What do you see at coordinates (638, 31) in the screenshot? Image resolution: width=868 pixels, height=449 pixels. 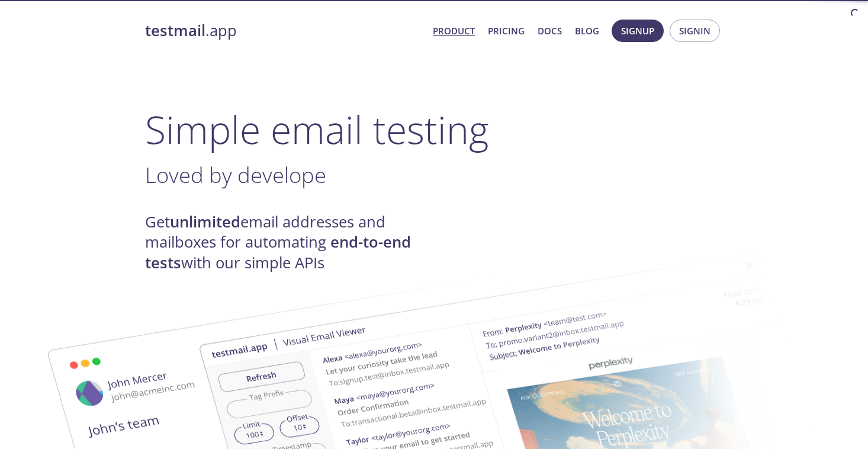 I see `button: Signup` at bounding box center [638, 31].